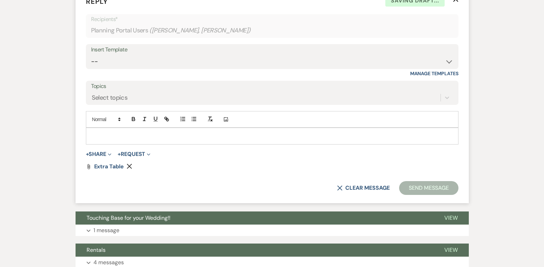  What do you see at coordinates (254, 218) in the screenshot?
I see `button: Touching Base for your Wedding!!` at bounding box center [254, 218].